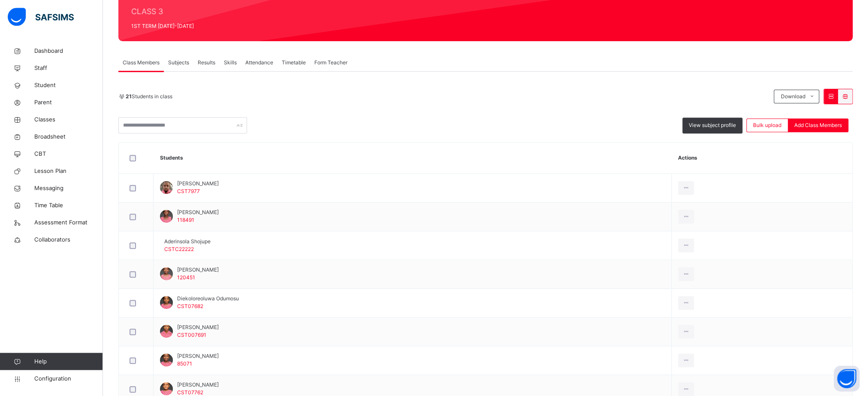  I want to click on span: Configuration, so click(68, 379).